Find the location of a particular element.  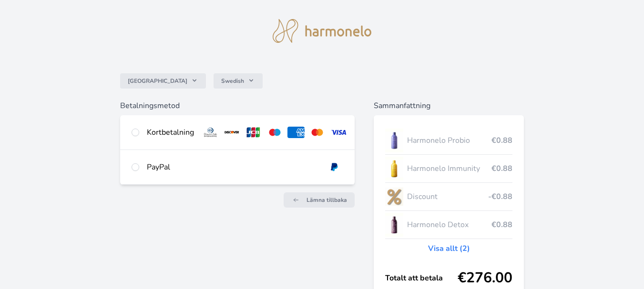

span: Swedish is located at coordinates (233, 81).